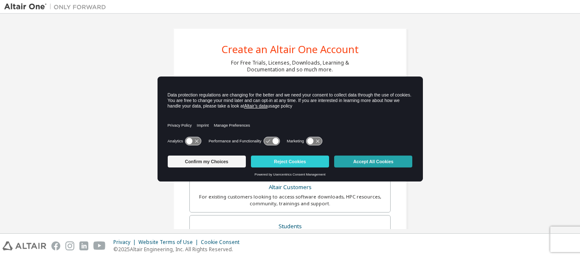 The image size is (580, 258). What do you see at coordinates (290, 187) in the screenshot?
I see `div: Altair Customers` at bounding box center [290, 187].